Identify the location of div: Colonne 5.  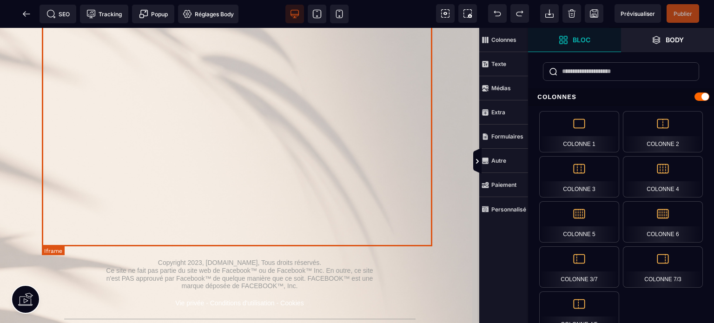
(579, 222).